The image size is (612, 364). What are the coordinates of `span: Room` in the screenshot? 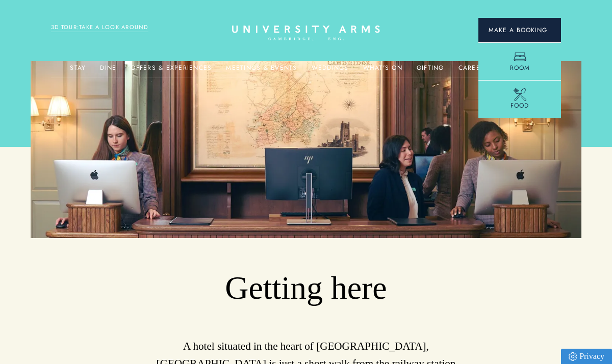 It's located at (519, 68).